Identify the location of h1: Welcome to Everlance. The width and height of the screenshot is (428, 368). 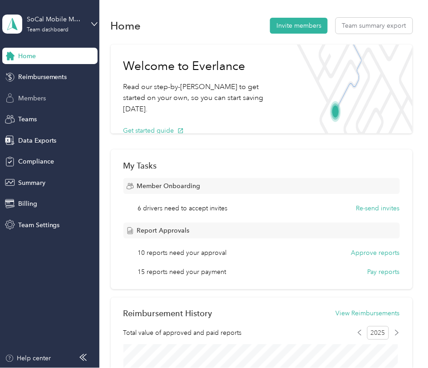
(202, 66).